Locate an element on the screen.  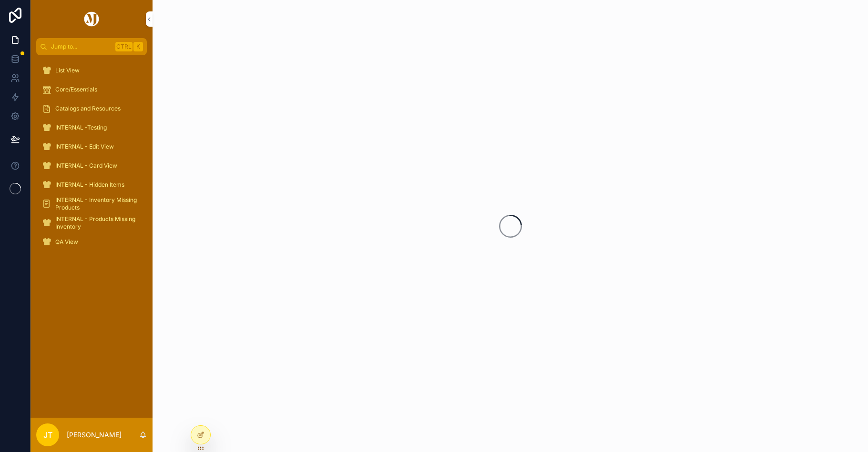
span: INTERNAL - Hidden Items is located at coordinates (90, 185).